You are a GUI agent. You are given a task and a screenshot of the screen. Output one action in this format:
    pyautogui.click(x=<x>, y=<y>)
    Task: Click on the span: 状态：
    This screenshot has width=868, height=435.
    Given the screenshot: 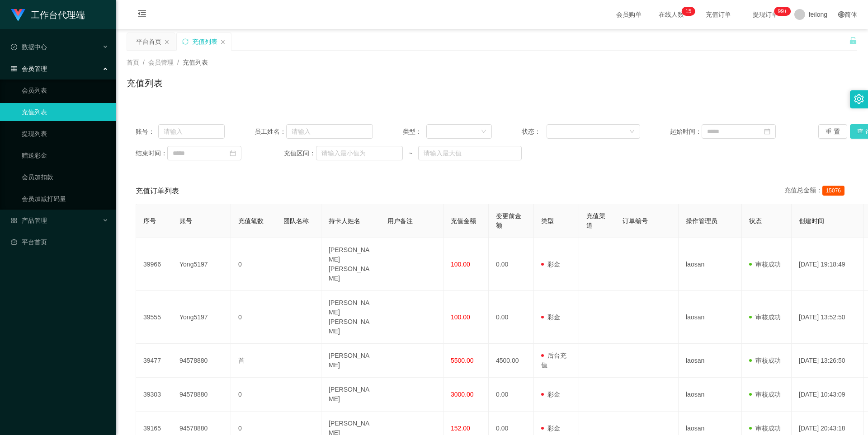 What is the action you would take?
    pyautogui.click(x=534, y=132)
    